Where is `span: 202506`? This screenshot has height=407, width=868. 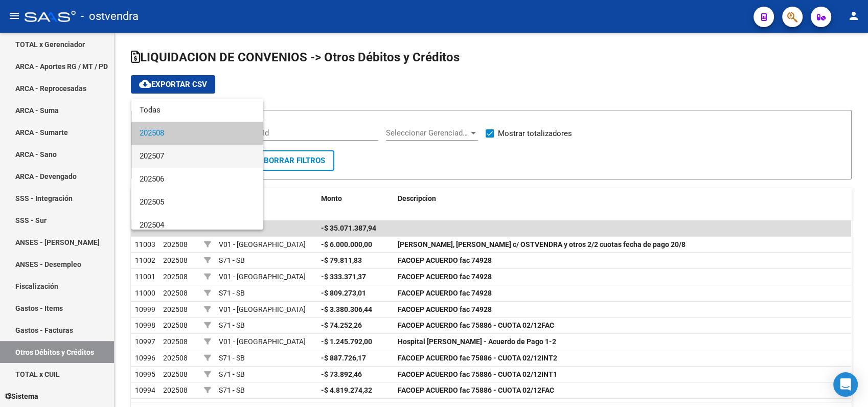
span: 202506 is located at coordinates (198, 179).